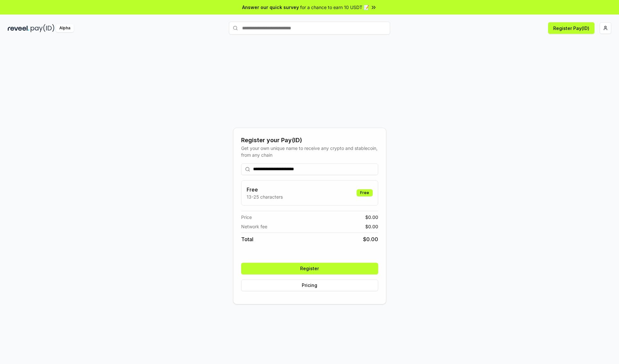 This screenshot has height=364, width=619. I want to click on span: Price, so click(246, 217).